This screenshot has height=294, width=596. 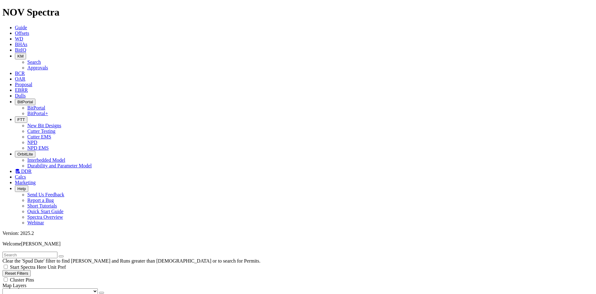 What do you see at coordinates (45, 217) in the screenshot?
I see `a: Spectra Overview` at bounding box center [45, 217].